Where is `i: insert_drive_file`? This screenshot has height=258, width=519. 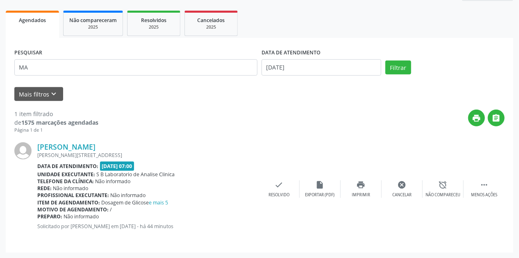 i: insert_drive_file is located at coordinates (320, 185).